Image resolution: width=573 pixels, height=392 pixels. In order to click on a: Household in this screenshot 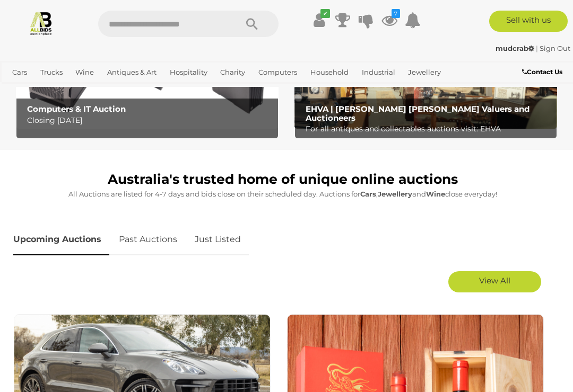, I will do `click(329, 72)`.